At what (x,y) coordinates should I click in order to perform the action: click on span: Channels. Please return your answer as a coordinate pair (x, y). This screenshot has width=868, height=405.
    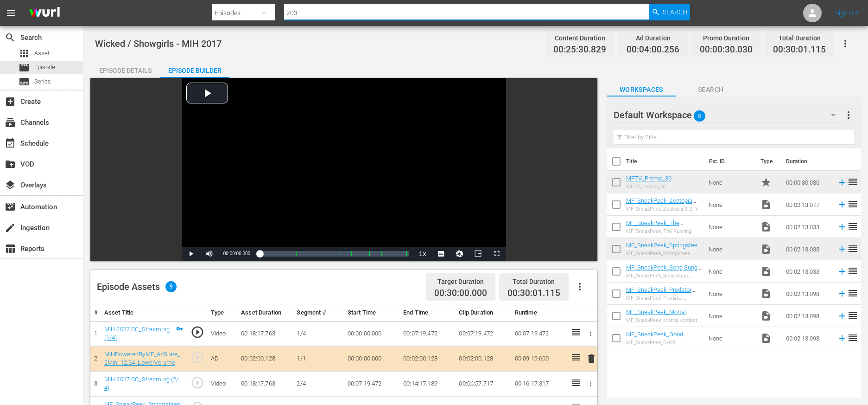
    Looking at the image, I should click on (10, 123).